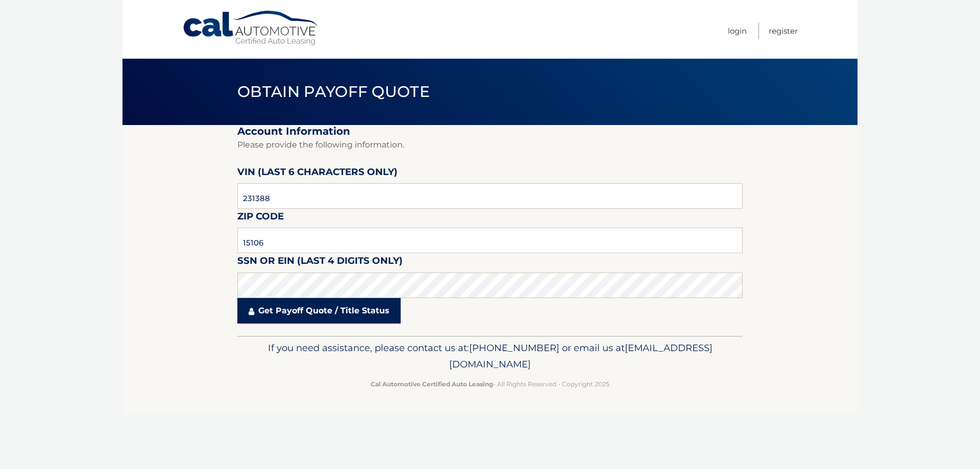 This screenshot has width=980, height=469. Describe the element at coordinates (490, 357) in the screenshot. I see `p: If you need assistance, please contact us at: or email us at` at that location.